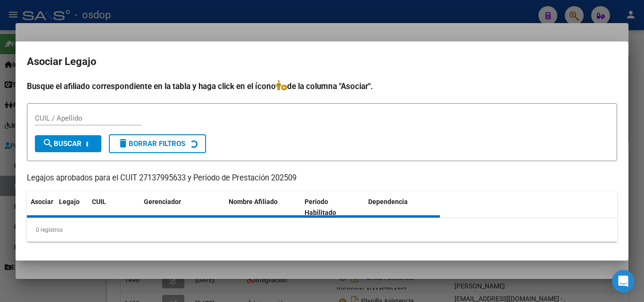 This screenshot has height=302, width=644. Describe the element at coordinates (332, 207) in the screenshot. I see `datatable-header-cell: Periodo Habilitado` at that location.